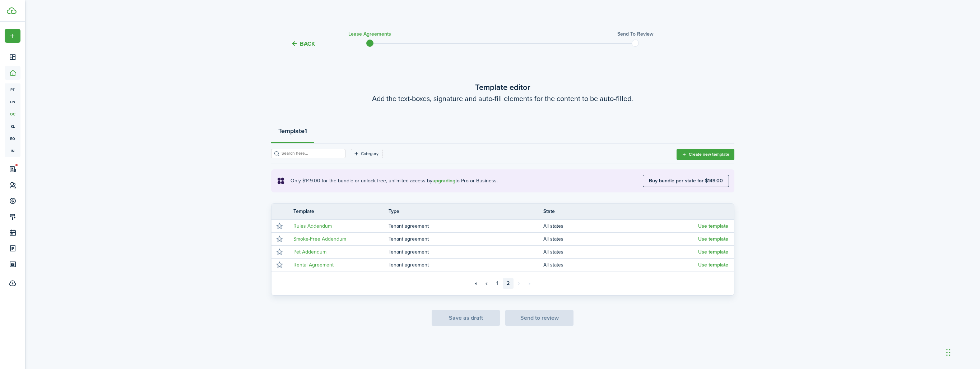 This screenshot has height=369, width=980. What do you see at coordinates (312, 153) in the screenshot?
I see `input: Search here...` at bounding box center [312, 153].